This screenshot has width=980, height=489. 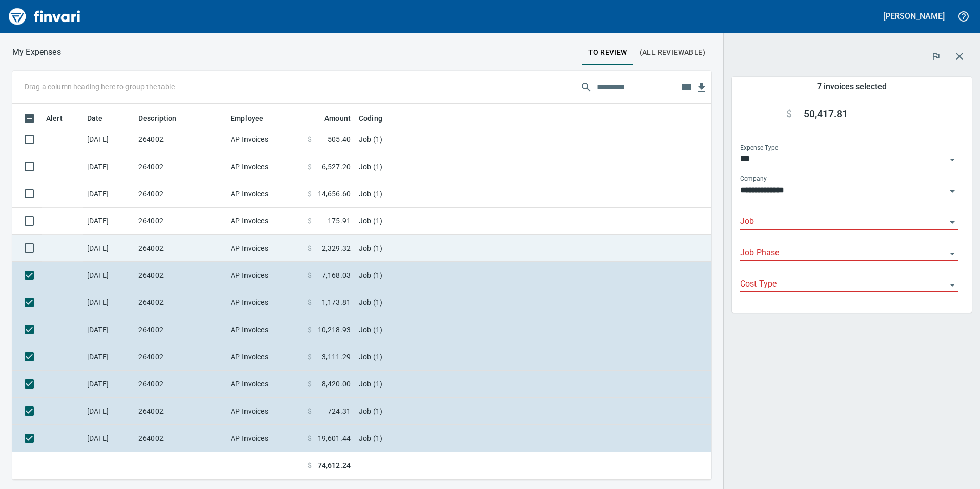 I want to click on span: Employee, so click(x=247, y=118).